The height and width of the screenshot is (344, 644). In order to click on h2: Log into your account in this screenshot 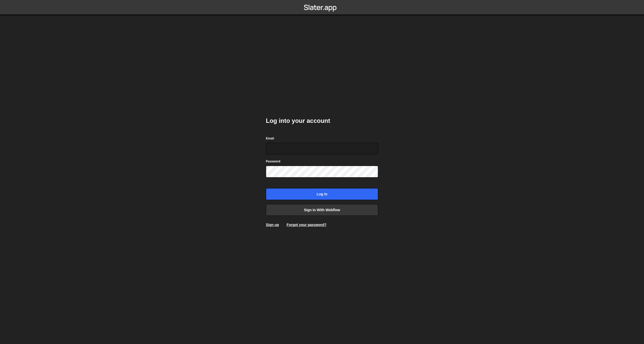, I will do `click(322, 121)`.